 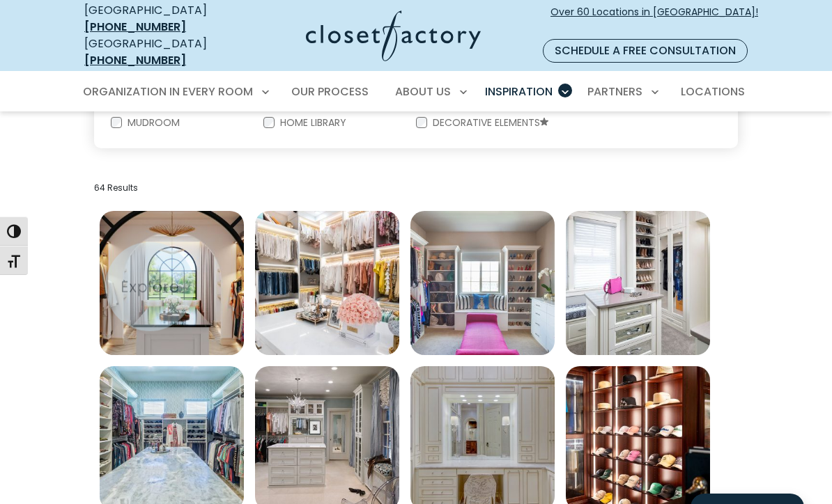 What do you see at coordinates (312, 123) in the screenshot?
I see `label: Home Library` at bounding box center [312, 123].